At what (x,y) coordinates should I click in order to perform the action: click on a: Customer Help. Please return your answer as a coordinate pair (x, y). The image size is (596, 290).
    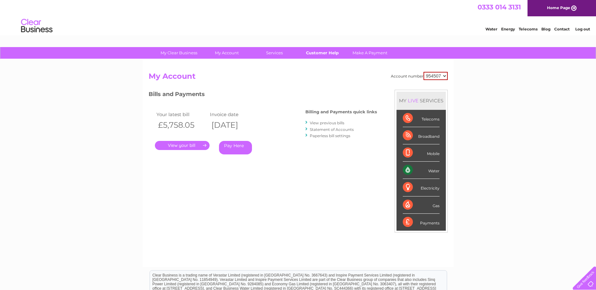
    Looking at the image, I should click on (322, 53).